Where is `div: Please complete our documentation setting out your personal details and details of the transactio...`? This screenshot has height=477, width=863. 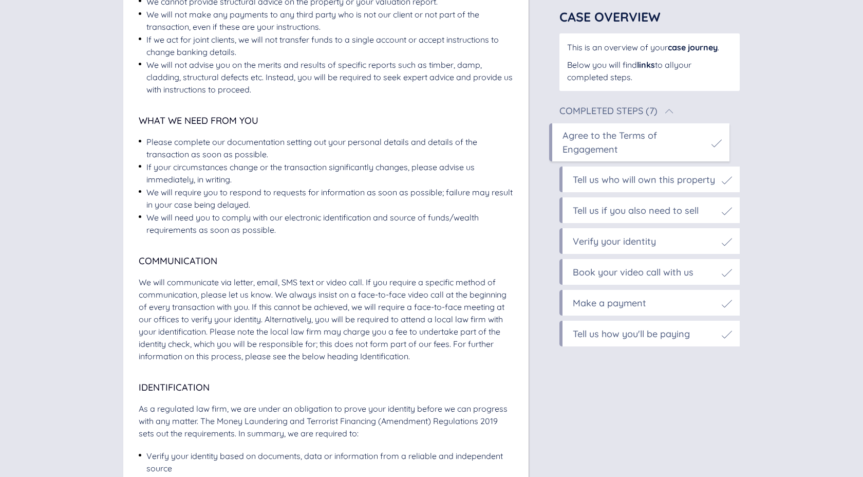 div: Please complete our documentation setting out your personal details and details of the transactio... is located at coordinates (330, 148).